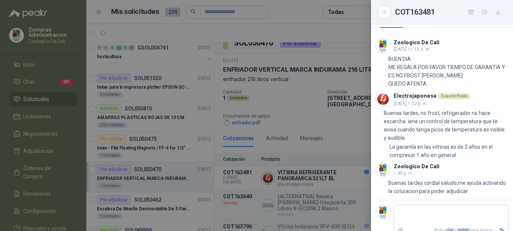 The width and height of the screenshot is (513, 231). I want to click on p: Buenas tardes cordial saludo,me ayuda activando la cotizacion para poder adjudicar, so click(448, 187).